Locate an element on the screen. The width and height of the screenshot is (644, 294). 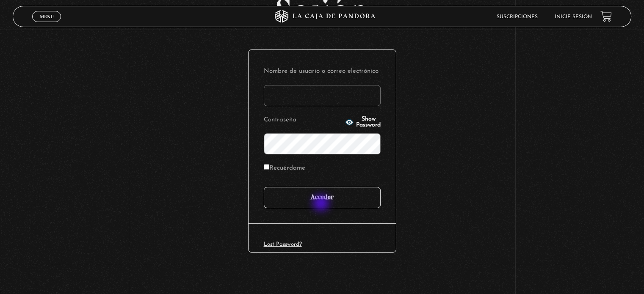
span: Cerrar is located at coordinates (46, 24).